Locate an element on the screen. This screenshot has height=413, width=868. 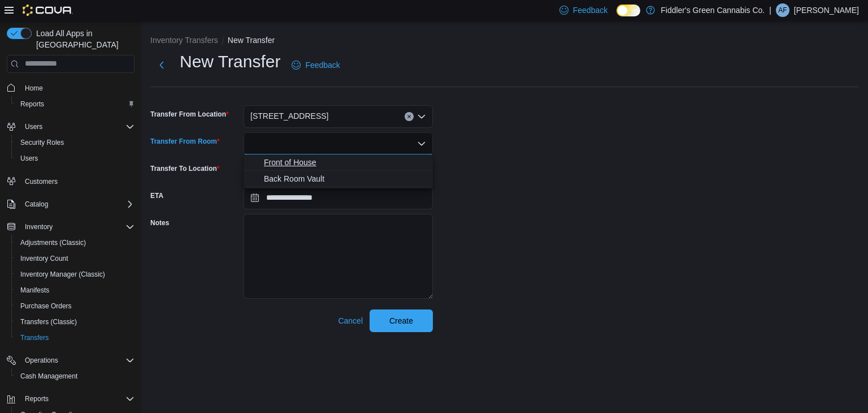
div: Austin Funk is located at coordinates (783, 10).